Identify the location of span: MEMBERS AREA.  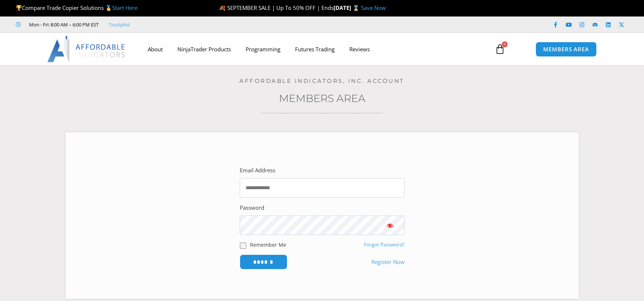
(566, 49).